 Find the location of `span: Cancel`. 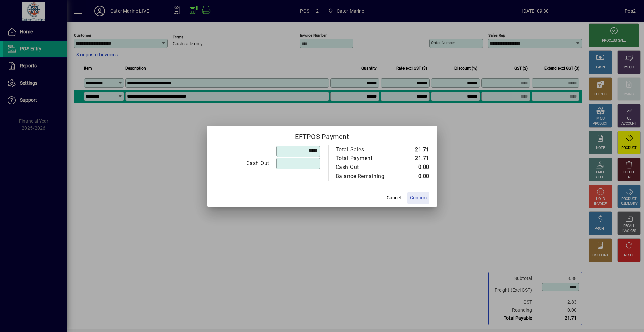

span: Cancel is located at coordinates (394, 198).